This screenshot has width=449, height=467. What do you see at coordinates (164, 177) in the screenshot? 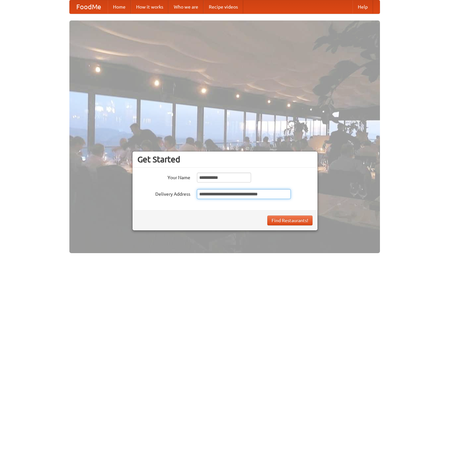
I see `label: Your Name` at bounding box center [164, 177].